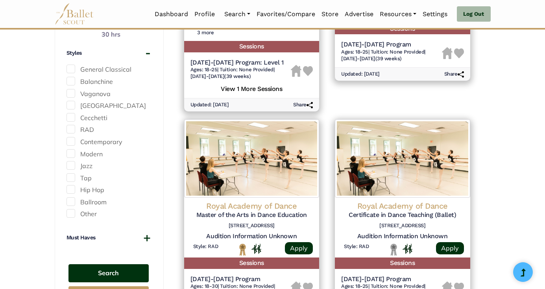 The image size is (545, 289). I want to click on img: Local, so click(393, 249).